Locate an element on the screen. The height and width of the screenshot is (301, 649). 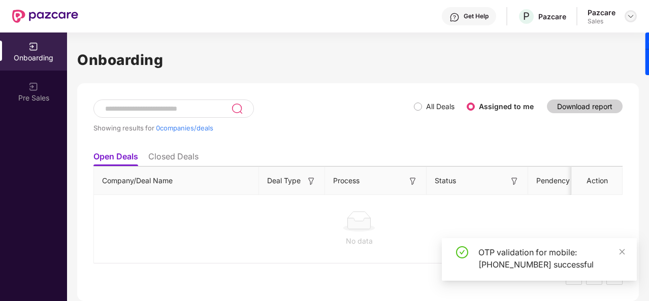
div: Get Help is located at coordinates (476, 16).